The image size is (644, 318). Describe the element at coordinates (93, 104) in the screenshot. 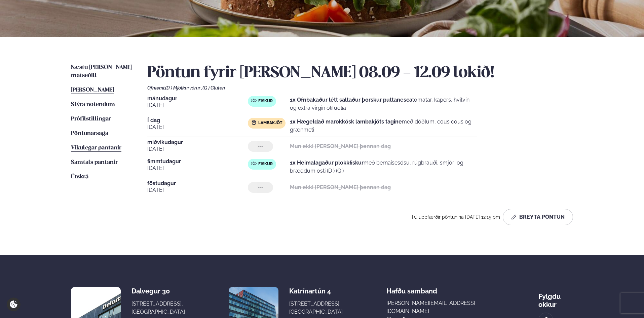

I see `a: Stýra notendum` at that location.